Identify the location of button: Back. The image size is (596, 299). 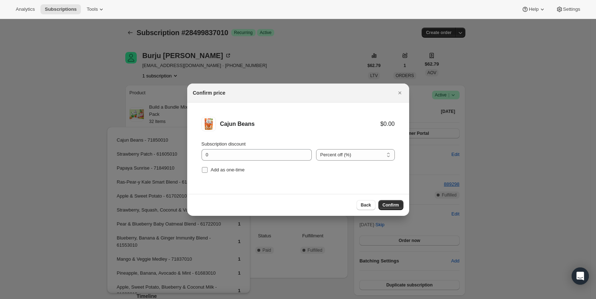
(366, 205).